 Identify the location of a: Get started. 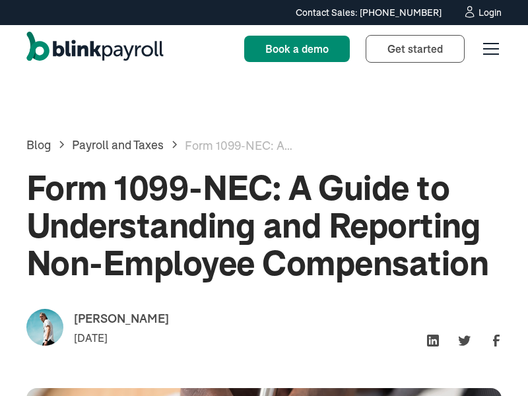
(415, 49).